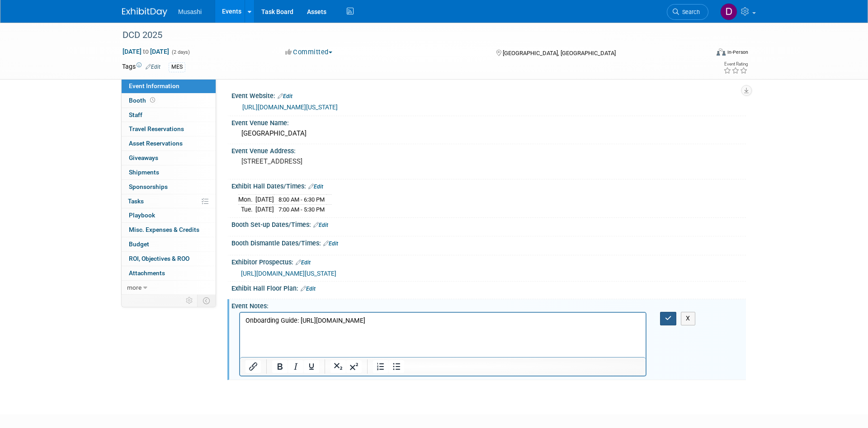  Describe the element at coordinates (489, 121) in the screenshot. I see `div: Event Venue Name:` at that location.